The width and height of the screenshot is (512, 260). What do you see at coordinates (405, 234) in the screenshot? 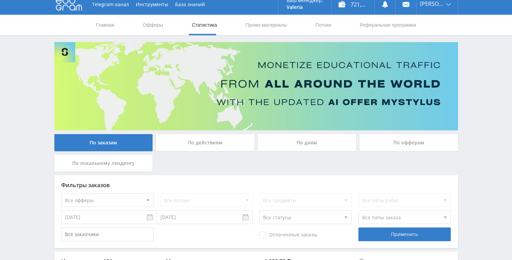
I see `div: Применить` at bounding box center [405, 234].